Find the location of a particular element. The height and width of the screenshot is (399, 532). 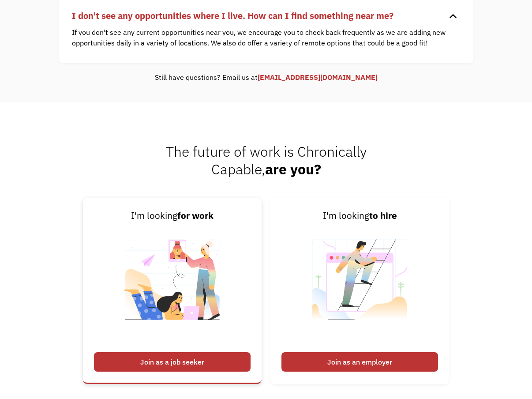

strong: to hire is located at coordinates (383, 215).